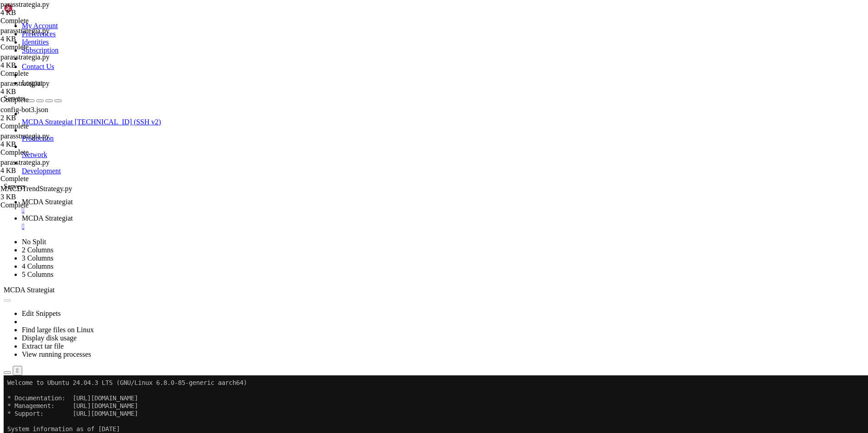 The width and height of the screenshot is (868, 433). What do you see at coordinates (132, 231) in the screenshot?
I see `span: freqtrade` at bounding box center [132, 231].